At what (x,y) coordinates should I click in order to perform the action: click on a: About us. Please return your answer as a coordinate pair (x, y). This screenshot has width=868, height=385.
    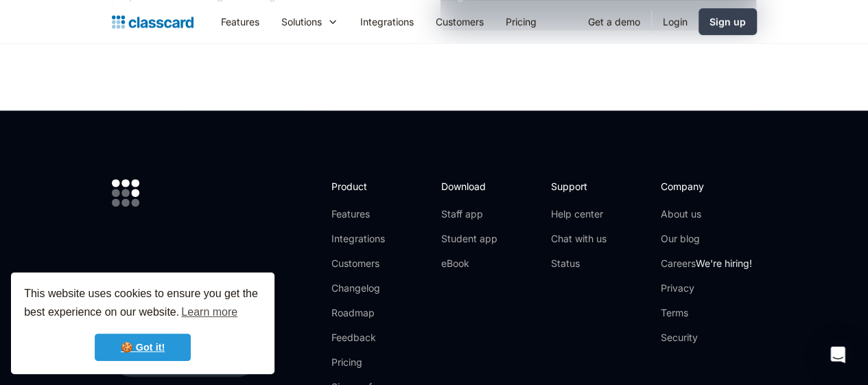
    Looking at the image, I should click on (706, 214).